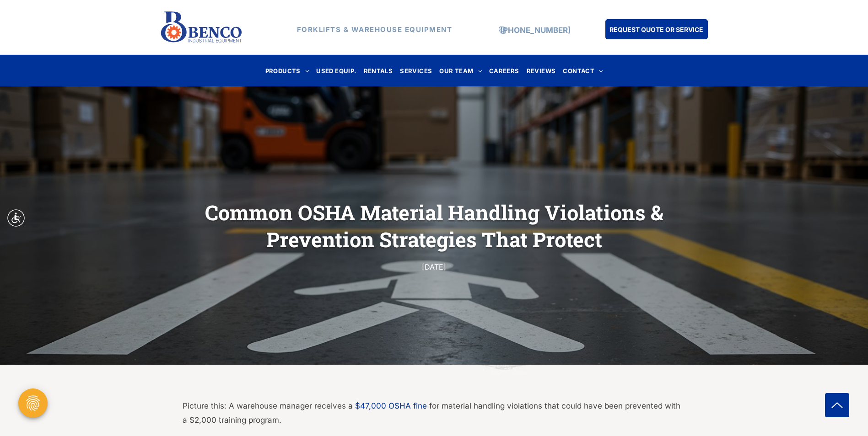 The image size is (868, 436). Describe the element at coordinates (657, 29) in the screenshot. I see `a: REQUEST QUOTE OR SERVICE` at that location.